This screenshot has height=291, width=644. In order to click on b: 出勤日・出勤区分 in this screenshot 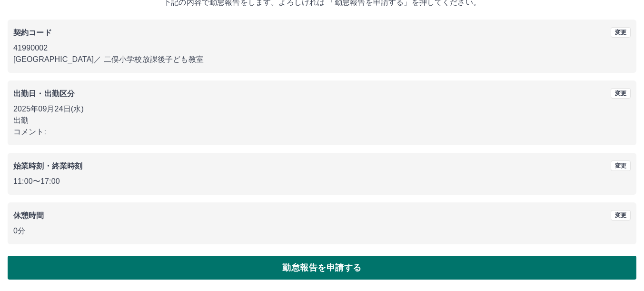, I will do `click(44, 93)`.